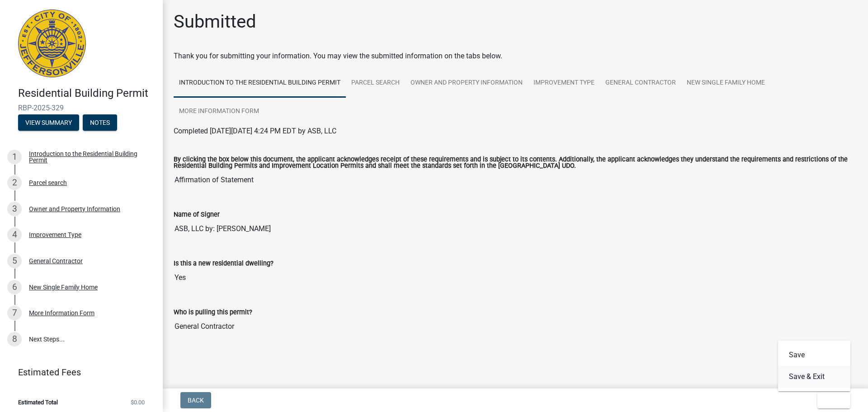  I want to click on a: Owner and Property Information, so click(467, 83).